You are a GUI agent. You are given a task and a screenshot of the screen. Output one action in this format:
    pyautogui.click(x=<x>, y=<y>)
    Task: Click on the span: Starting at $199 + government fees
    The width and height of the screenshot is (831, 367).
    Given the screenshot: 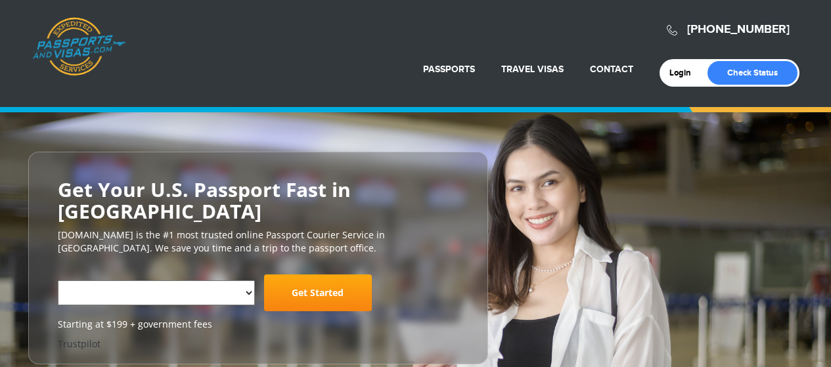 What is the action you would take?
    pyautogui.click(x=258, y=325)
    